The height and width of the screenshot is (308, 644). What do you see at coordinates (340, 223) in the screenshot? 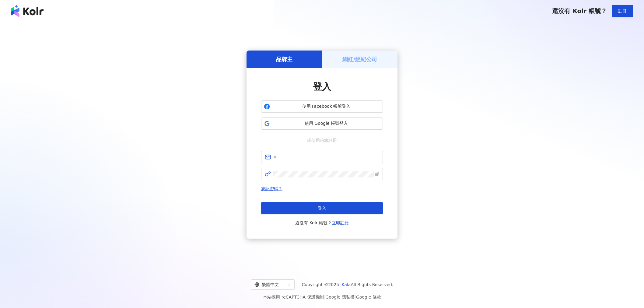
I see `a: 立即註冊` at bounding box center [340, 223].